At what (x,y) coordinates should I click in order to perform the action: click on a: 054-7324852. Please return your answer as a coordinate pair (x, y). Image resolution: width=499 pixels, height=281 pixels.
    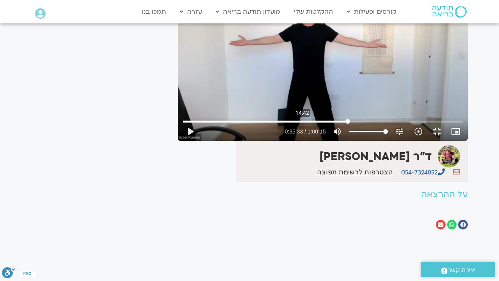
    Looking at the image, I should click on (423, 172).